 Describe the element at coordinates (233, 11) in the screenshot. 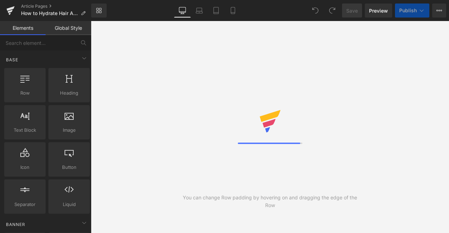

I see `a: Mobile` at that location.